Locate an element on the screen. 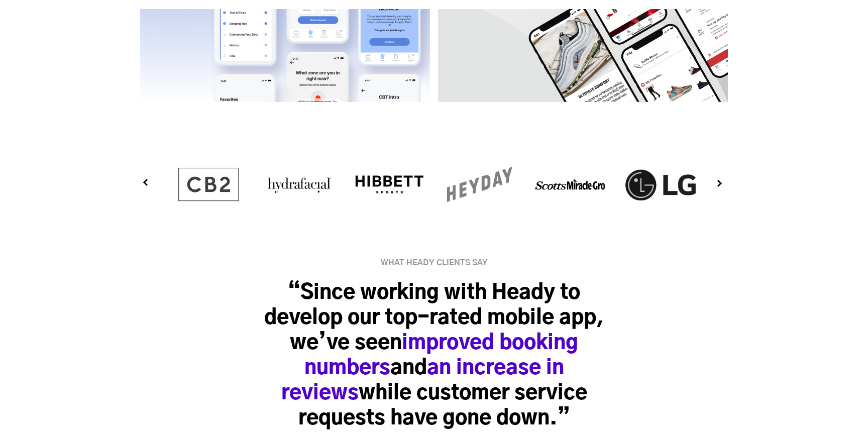  p: What Heady Clients Say is located at coordinates (434, 263).